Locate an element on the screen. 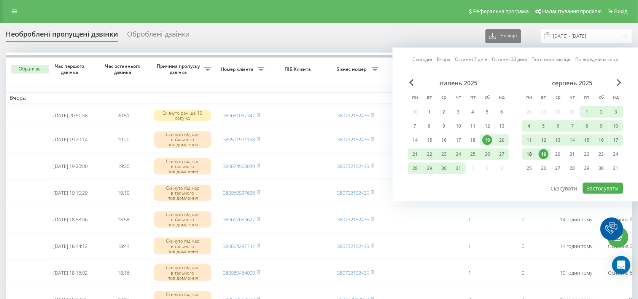 The height and width of the screenshot is (299, 638). div: ср 20 серп 2025 р. is located at coordinates (558, 154).